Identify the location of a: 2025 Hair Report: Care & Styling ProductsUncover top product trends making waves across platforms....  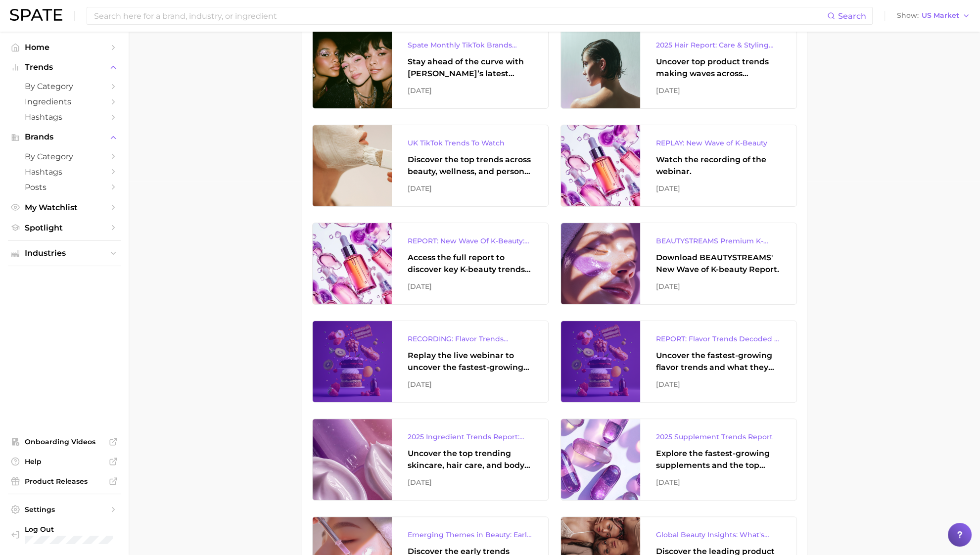
(679, 67).